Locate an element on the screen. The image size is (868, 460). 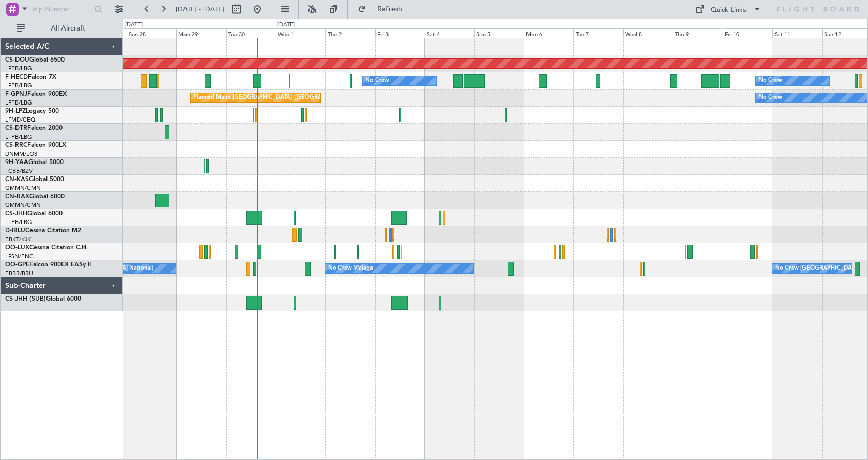
a: OO-LUXCessna Citation CJ4 is located at coordinates (46, 247).